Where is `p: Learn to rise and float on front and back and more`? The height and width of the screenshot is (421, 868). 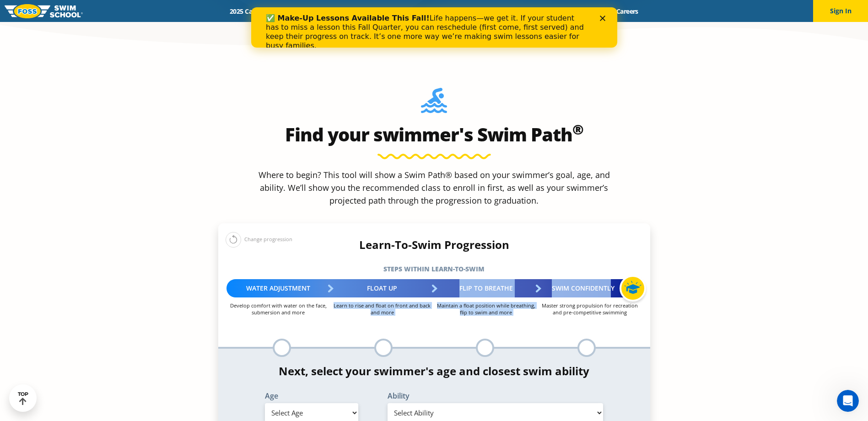 p: Learn to rise and float on front and back and more is located at coordinates (382, 308).